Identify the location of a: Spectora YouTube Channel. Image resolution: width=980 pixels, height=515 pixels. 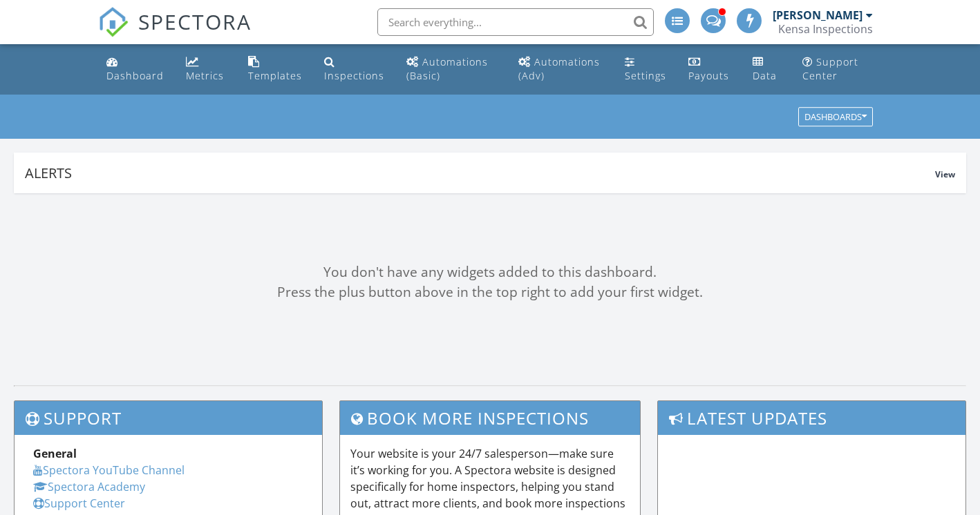
(108, 470).